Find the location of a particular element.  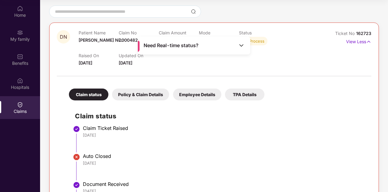

img: svg+xml;base64,PHN2ZyBpZD0iSG9zcGl0YWxzIiB4bWxucz0iaHR0cDovL3d3dy53My5vcmcvMjAwMC9zdmciIHdpZHRoPS... is located at coordinates (20, 81).